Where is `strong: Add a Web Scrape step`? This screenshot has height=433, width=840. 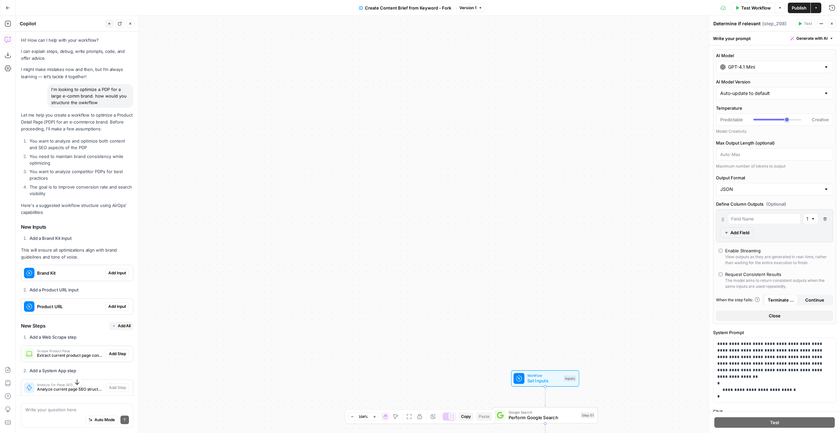
strong: Add a Web Scrape step is located at coordinates (53, 337).